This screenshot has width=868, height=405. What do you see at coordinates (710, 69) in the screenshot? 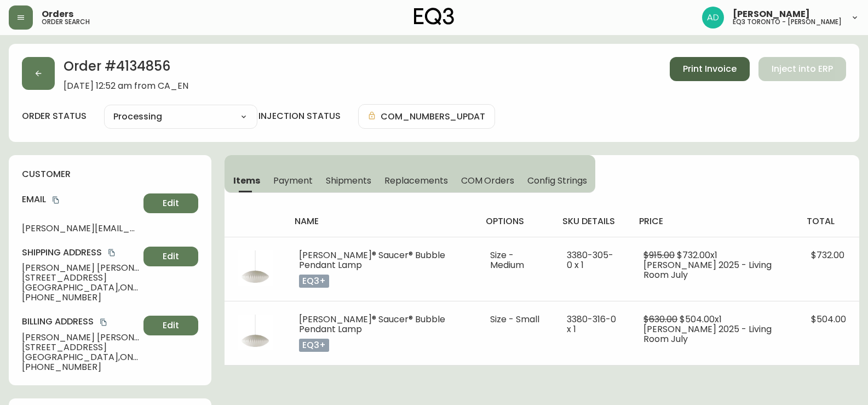
I see `button: Print Invoice` at bounding box center [710, 69].